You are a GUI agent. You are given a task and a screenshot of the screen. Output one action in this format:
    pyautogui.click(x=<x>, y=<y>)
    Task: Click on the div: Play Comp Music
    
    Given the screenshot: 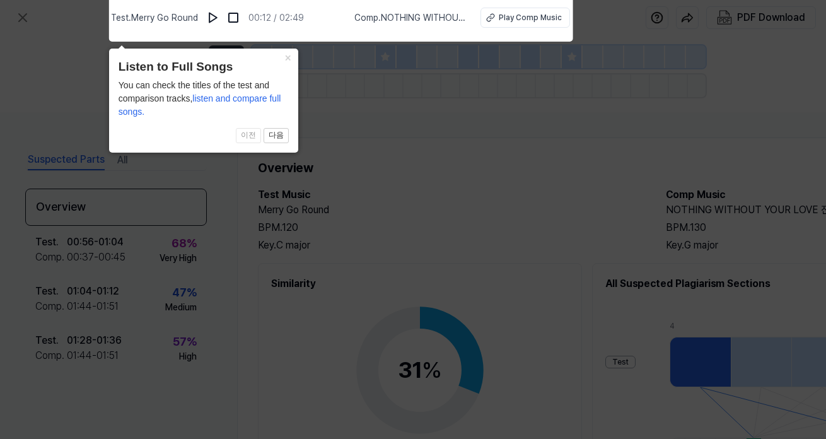 What is the action you would take?
    pyautogui.click(x=530, y=18)
    